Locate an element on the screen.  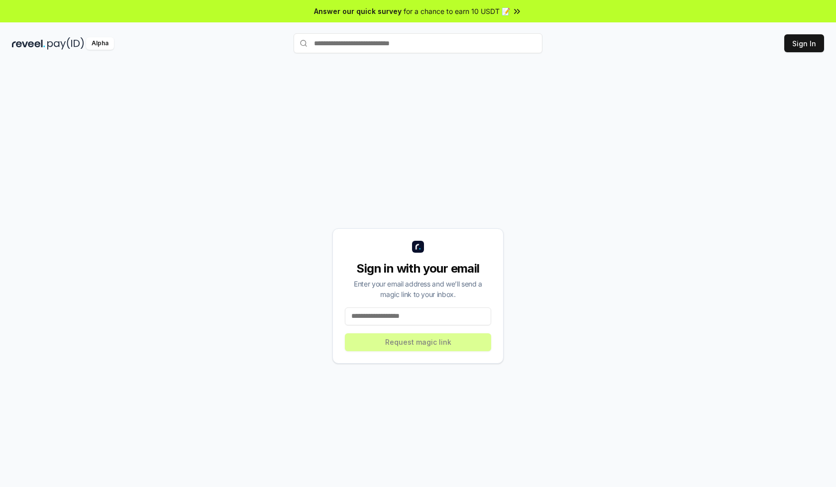
div: Alpha is located at coordinates (100, 43).